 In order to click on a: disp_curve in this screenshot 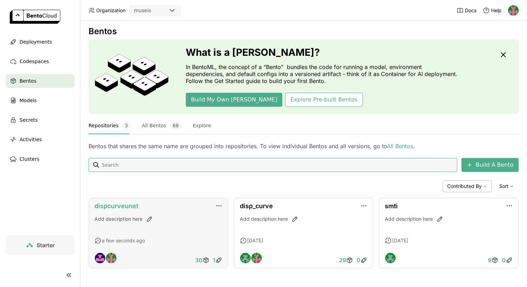, I will do `click(256, 205)`.